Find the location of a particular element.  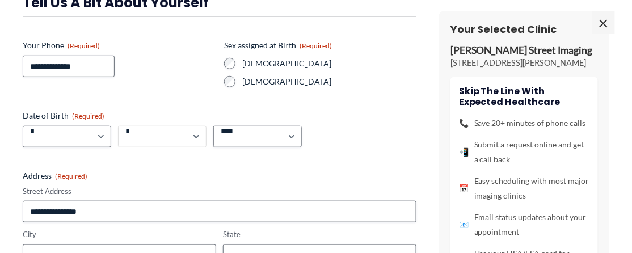

label: Your Phone is located at coordinates (119, 45).